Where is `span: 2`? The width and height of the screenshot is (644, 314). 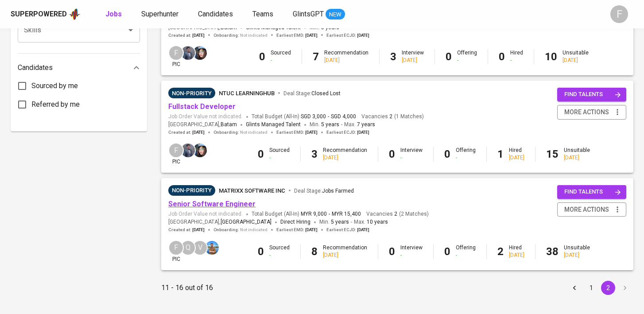 span: 2 is located at coordinates (395, 213).